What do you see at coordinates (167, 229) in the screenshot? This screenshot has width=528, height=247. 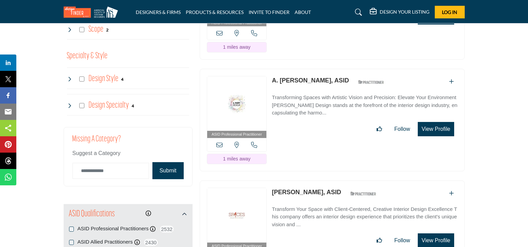 I see `span: 2532` at bounding box center [167, 229].